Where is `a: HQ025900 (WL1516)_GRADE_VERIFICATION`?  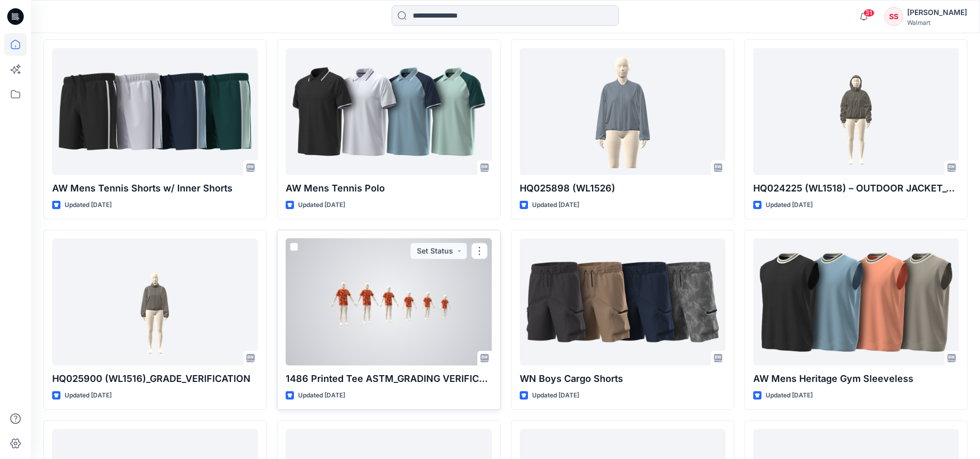 a: HQ025900 (WL1516)_GRADE_VERIFICATION is located at coordinates (155, 301).